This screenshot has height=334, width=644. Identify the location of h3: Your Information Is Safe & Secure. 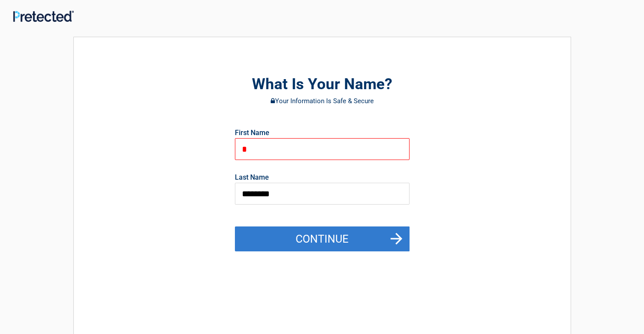
(322, 101).